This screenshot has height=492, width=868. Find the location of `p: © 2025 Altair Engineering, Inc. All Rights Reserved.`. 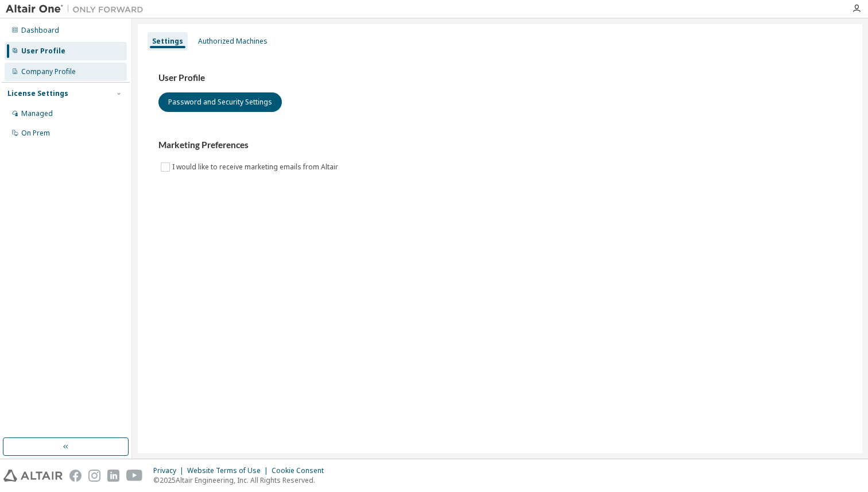

p: © 2025 Altair Engineering, Inc. All Rights Reserved. is located at coordinates (242, 480).